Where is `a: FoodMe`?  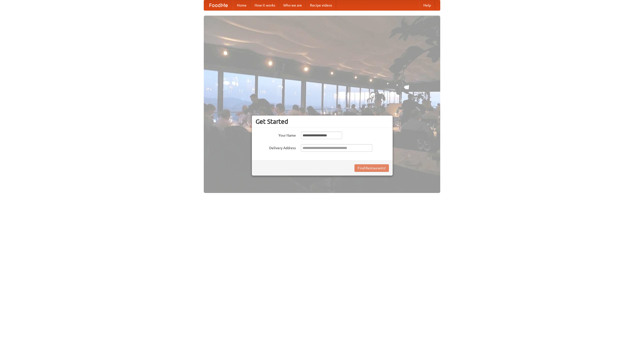 a: FoodMe is located at coordinates (218, 5).